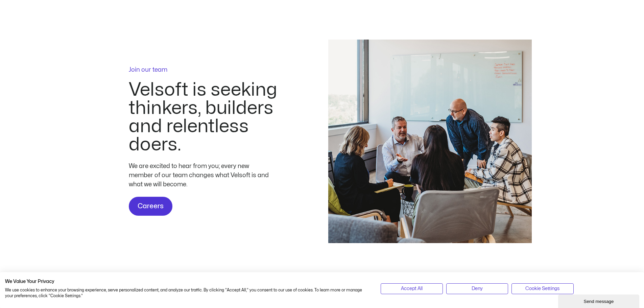 The image size is (644, 308). What do you see at coordinates (430, 141) in the screenshot?
I see `img: About Velsoft` at bounding box center [430, 141].